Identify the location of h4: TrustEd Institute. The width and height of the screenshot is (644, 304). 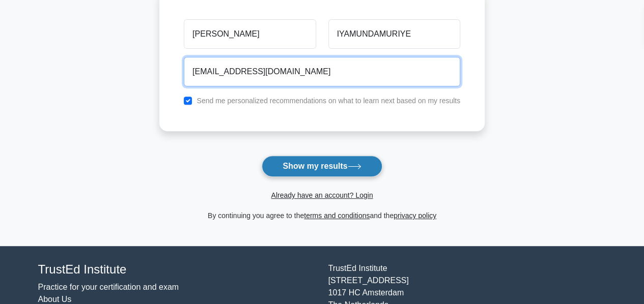
(177, 269).